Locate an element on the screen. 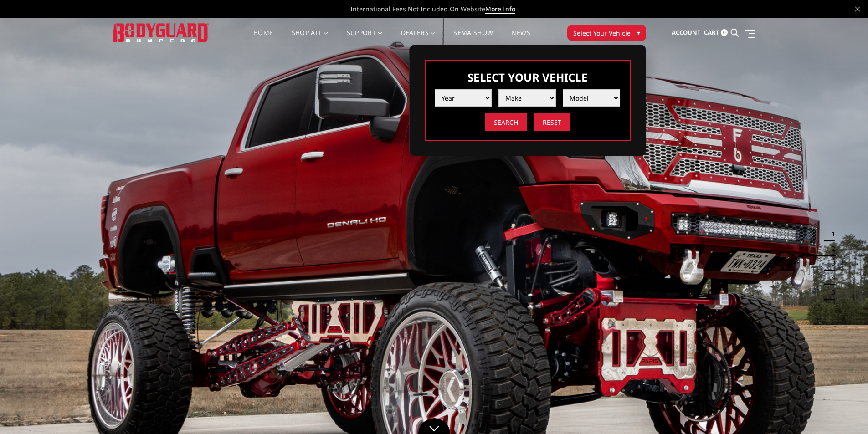 Image resolution: width=868 pixels, height=434 pixels. button: 4 of 5 is located at coordinates (830, 278).